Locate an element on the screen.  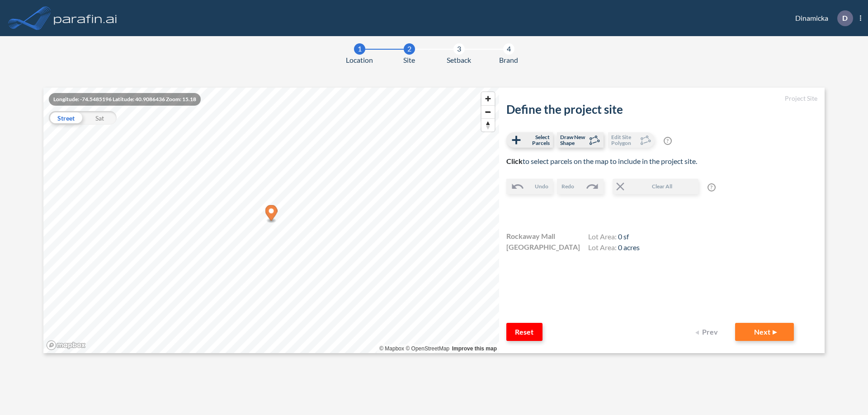
span: Reset bearing to north is located at coordinates (488, 125).